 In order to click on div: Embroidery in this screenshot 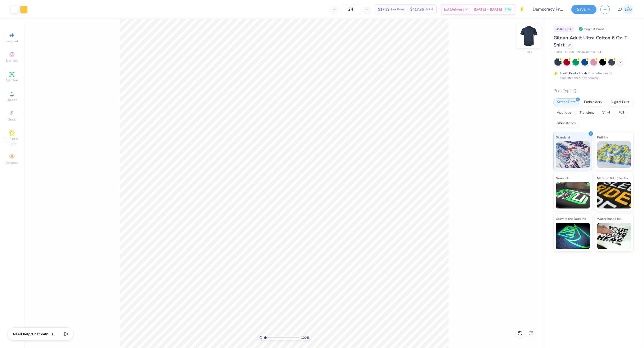, I will do `click(593, 102)`.